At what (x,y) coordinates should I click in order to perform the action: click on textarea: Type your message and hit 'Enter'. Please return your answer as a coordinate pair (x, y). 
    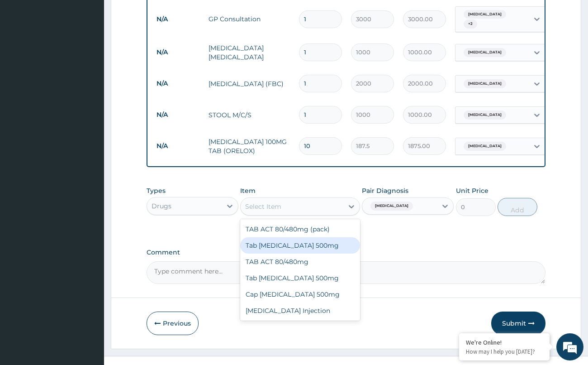
    Looking at the image, I should click on (88, 263).